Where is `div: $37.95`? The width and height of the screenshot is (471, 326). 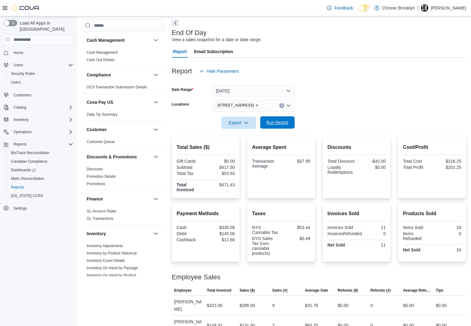 div: $37.95 is located at coordinates (296, 161).